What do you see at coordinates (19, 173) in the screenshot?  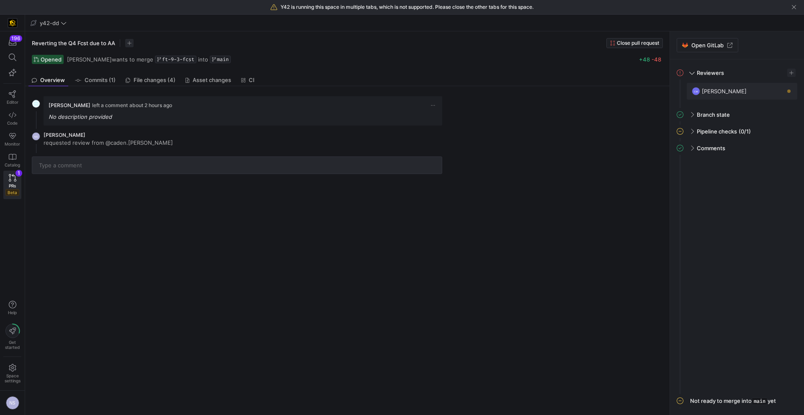 I see `div: 1` at bounding box center [19, 173].